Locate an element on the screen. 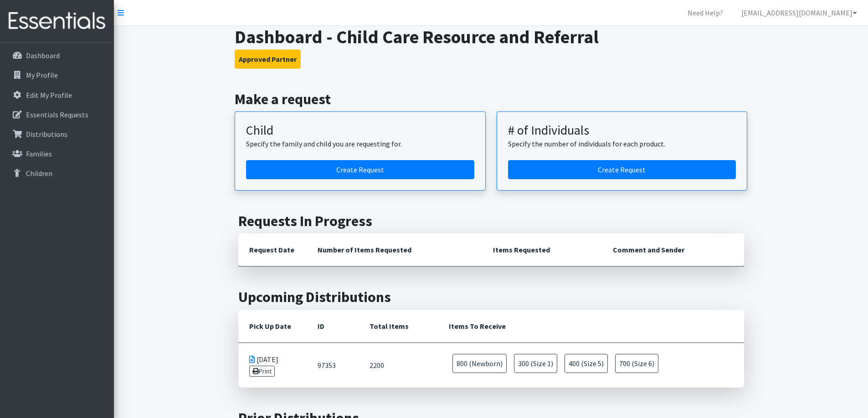  th: Pick Up Date is located at coordinates (273, 326).